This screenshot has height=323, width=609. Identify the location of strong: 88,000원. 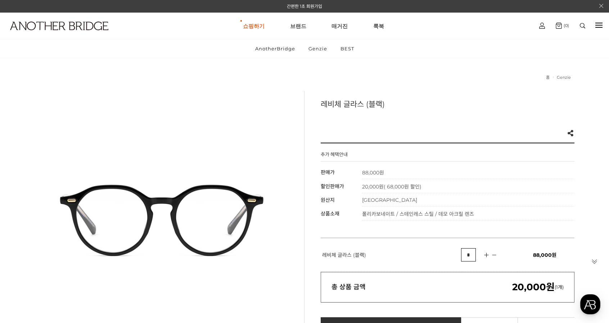
(373, 173).